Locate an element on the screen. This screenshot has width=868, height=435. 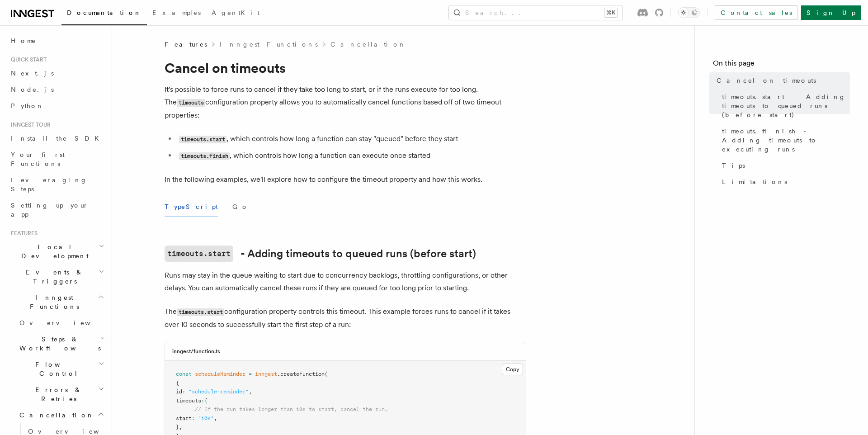
span: Cancellation is located at coordinates (55, 415).